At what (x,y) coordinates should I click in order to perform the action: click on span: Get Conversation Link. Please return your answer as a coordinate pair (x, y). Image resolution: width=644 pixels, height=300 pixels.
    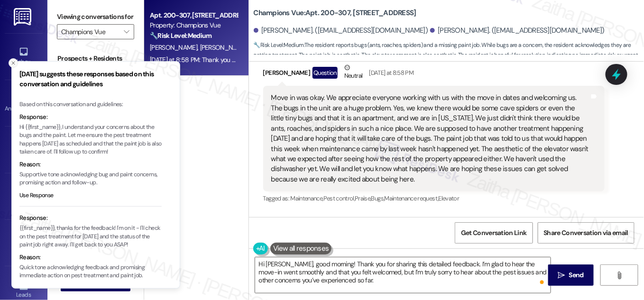
    Looking at the image, I should click on (494, 233).